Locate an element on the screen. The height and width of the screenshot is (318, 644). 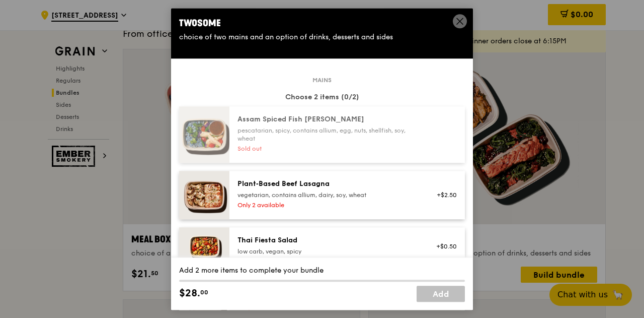
div: Plant‑Based Beef Lasagna is located at coordinates (328, 184).